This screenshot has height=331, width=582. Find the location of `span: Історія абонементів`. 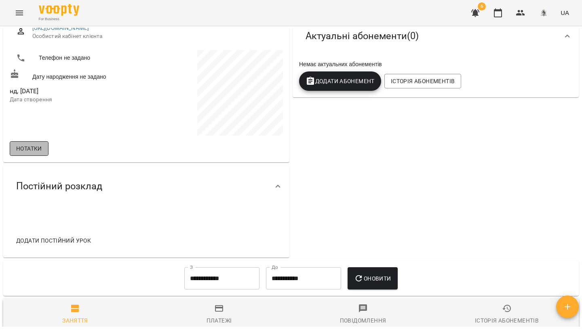

span: Історія абонементів is located at coordinates (423, 81).